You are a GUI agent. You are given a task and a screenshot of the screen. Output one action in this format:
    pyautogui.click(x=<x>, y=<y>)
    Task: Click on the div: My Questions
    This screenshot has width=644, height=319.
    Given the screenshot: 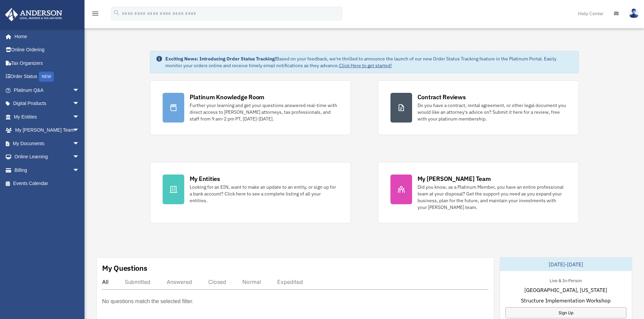 What is the action you would take?
    pyautogui.click(x=125, y=268)
    